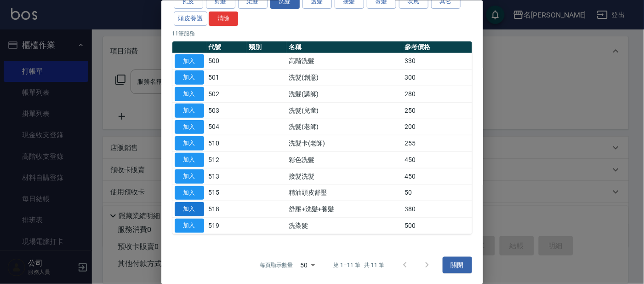  I want to click on td: 洗髮(創意), so click(344, 77).